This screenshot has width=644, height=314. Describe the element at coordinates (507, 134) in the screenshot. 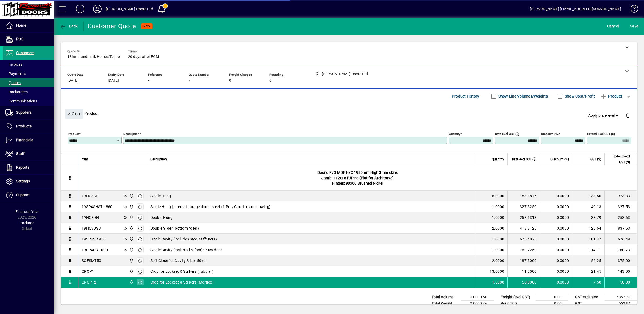

I see `mat-label: Rate excl GST ($)` at that location.